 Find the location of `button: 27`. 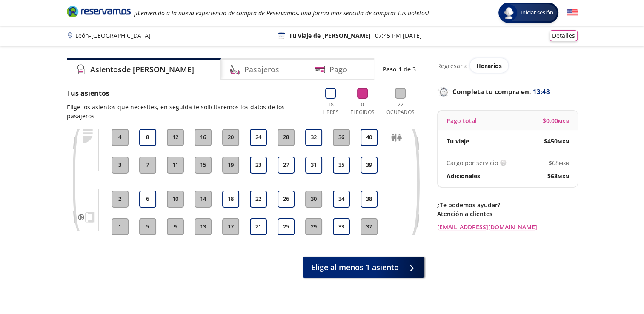

button: 27 is located at coordinates (286, 165).